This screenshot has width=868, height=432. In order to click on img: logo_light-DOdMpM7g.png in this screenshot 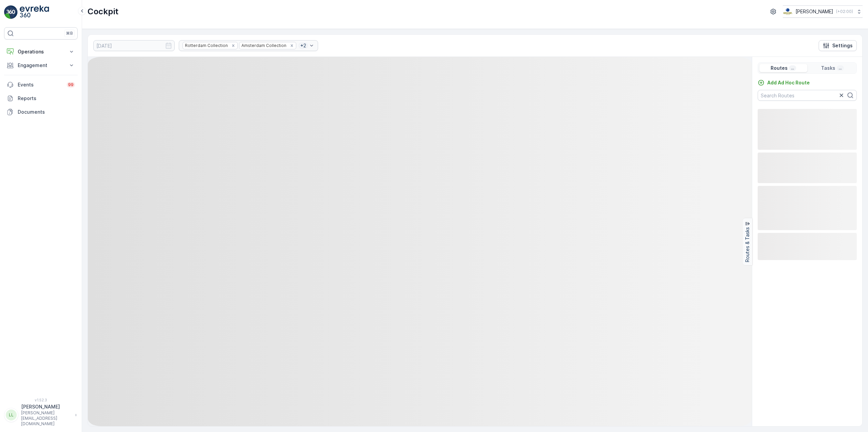, I will do `click(34, 13)`.